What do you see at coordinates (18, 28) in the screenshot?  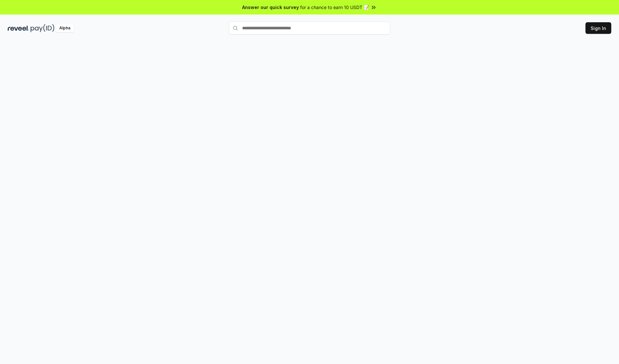 I see `img: reveel_dark` at bounding box center [18, 28].